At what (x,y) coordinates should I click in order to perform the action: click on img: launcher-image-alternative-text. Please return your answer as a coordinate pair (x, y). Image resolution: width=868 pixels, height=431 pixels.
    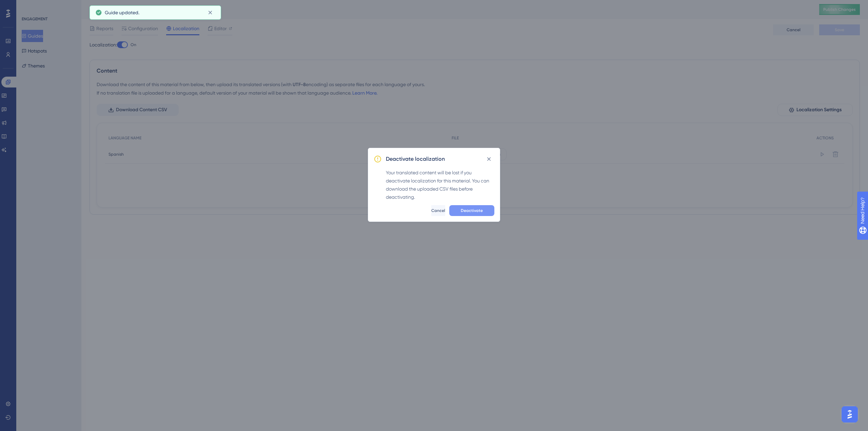
    Looking at the image, I should click on (10, 10).